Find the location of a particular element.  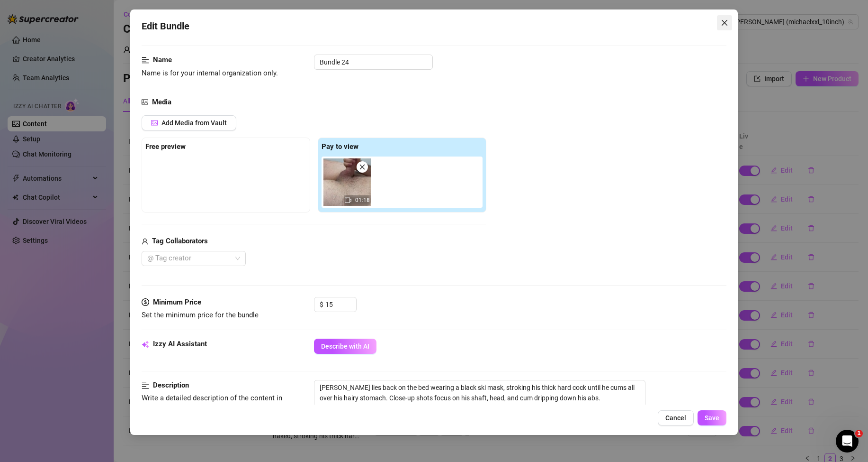

strong: Media is located at coordinates (162, 102).